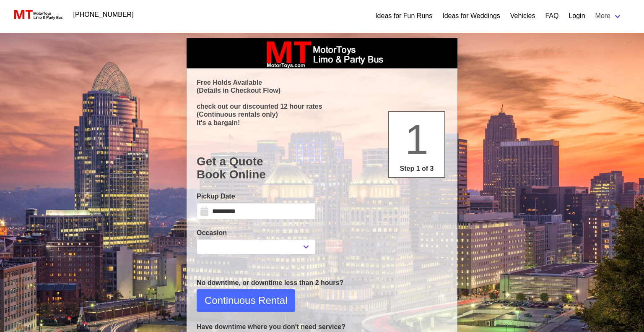 This screenshot has height=332, width=644. What do you see at coordinates (322, 90) in the screenshot?
I see `p: (Details in Checkout Flow)` at bounding box center [322, 90].